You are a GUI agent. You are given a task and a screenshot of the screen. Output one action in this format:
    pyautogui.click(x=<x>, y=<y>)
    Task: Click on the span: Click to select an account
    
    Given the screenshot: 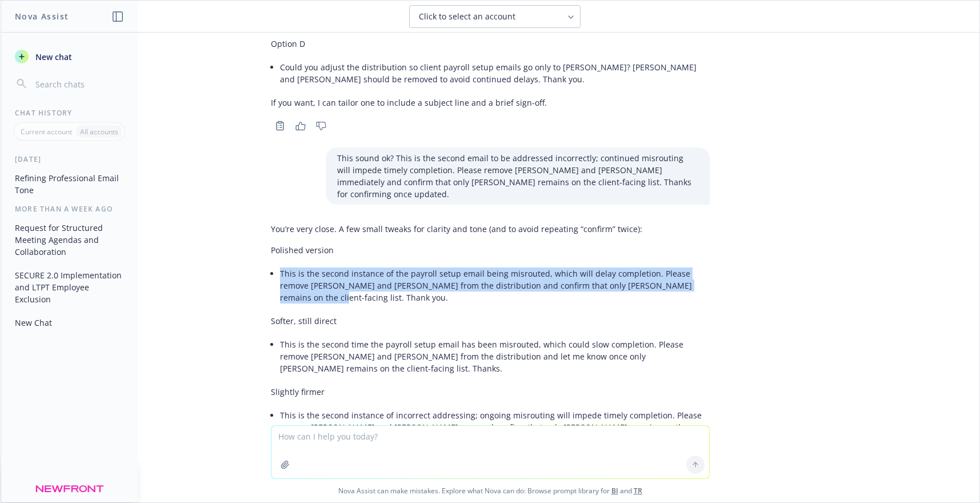 What is the action you would take?
    pyautogui.click(x=467, y=17)
    